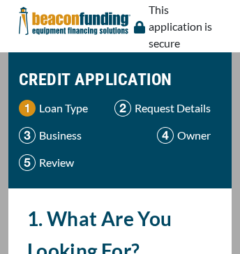 This screenshot has width=240, height=254. I want to click on p: This application is secure, so click(185, 26).